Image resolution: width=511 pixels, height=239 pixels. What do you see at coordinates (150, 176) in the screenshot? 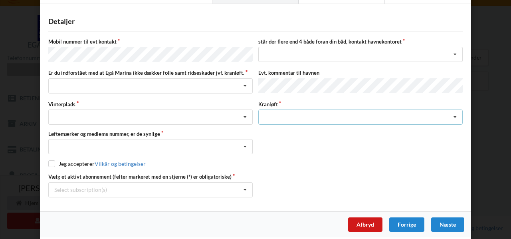
I see `label: Vælg et aktivt abonnement (felter markeret med en stjerne (*) er obligatoriske)` at bounding box center [150, 176].